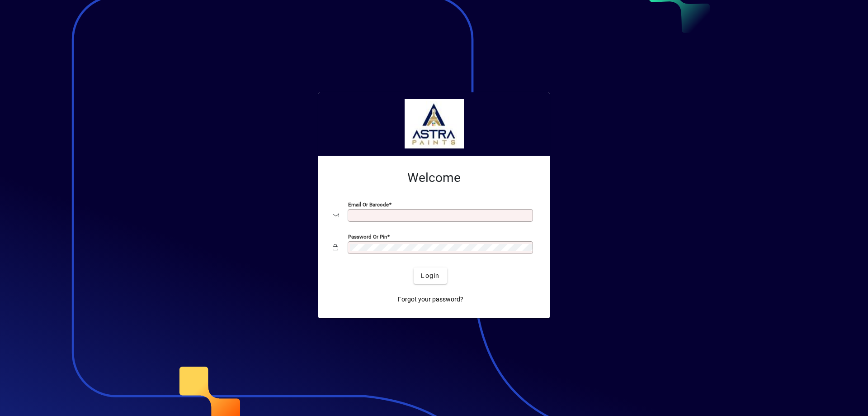 This screenshot has height=416, width=868. I want to click on mat-label: Password or Pin, so click(368, 237).